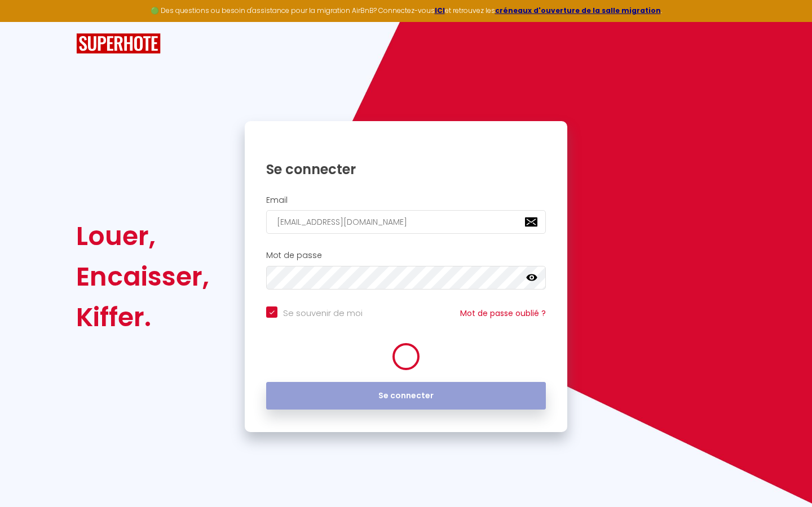  I want to click on div: Kiffer., so click(143, 318).